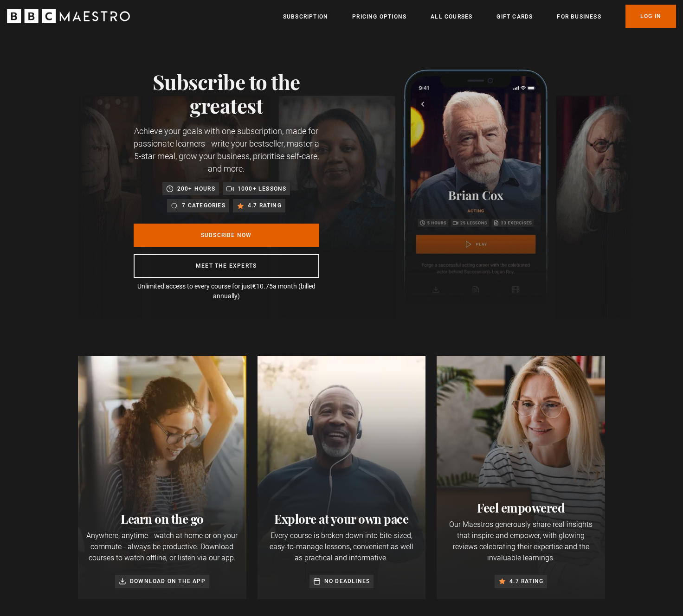  I want to click on p: Download on the app, so click(168, 582).